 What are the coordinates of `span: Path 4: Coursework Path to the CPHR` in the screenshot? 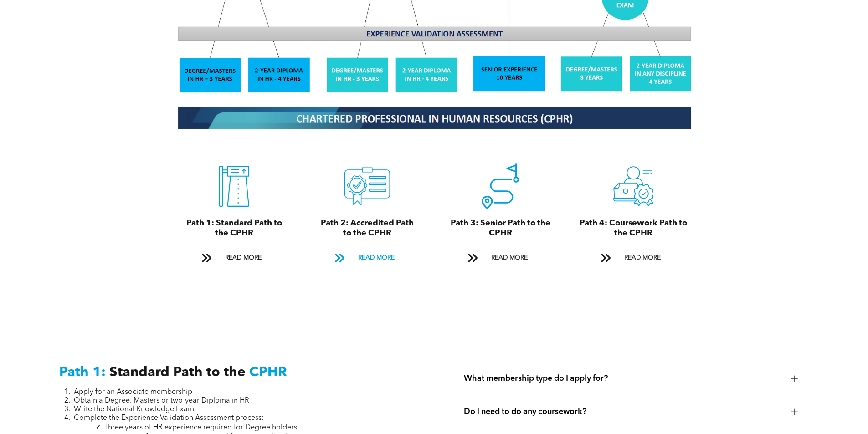 It's located at (634, 229).